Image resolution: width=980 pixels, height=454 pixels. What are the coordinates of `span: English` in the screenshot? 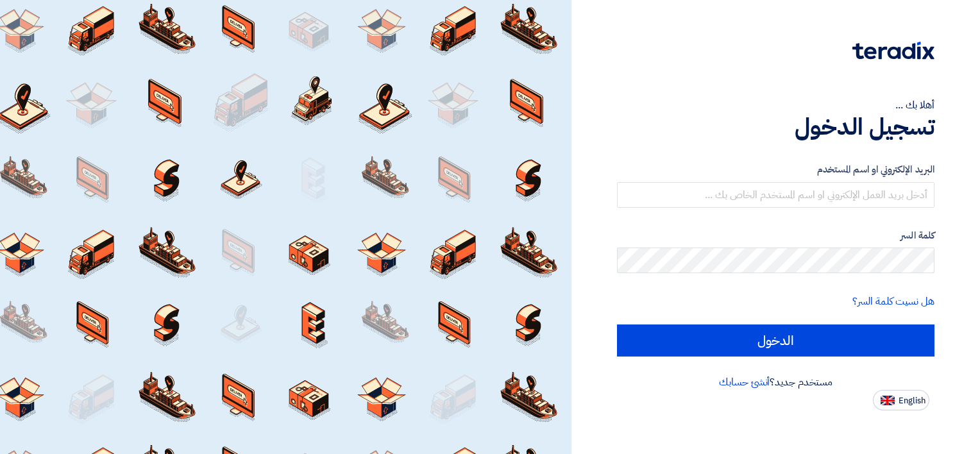 It's located at (912, 400).